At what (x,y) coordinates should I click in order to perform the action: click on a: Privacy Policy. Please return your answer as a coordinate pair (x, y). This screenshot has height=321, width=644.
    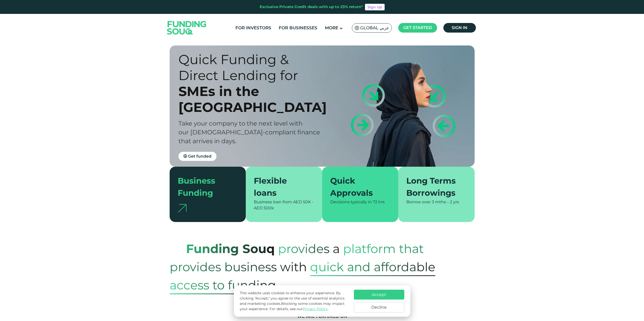
    Looking at the image, I should click on (315, 309).